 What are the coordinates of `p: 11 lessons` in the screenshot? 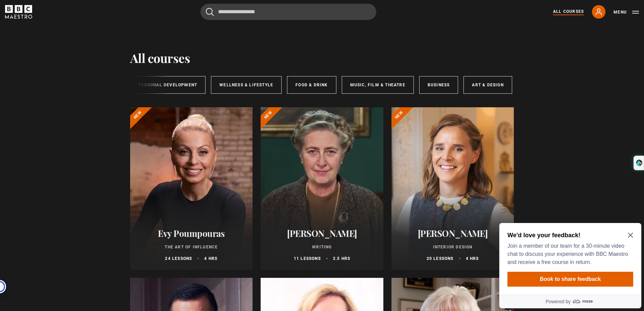 It's located at (307, 258).